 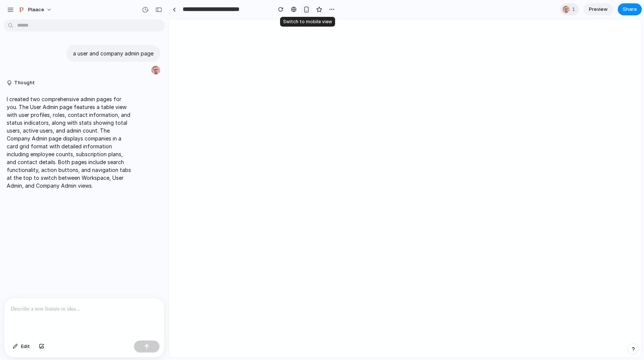 What do you see at coordinates (575, 10) in the screenshot?
I see `span: 1` at bounding box center [575, 10].